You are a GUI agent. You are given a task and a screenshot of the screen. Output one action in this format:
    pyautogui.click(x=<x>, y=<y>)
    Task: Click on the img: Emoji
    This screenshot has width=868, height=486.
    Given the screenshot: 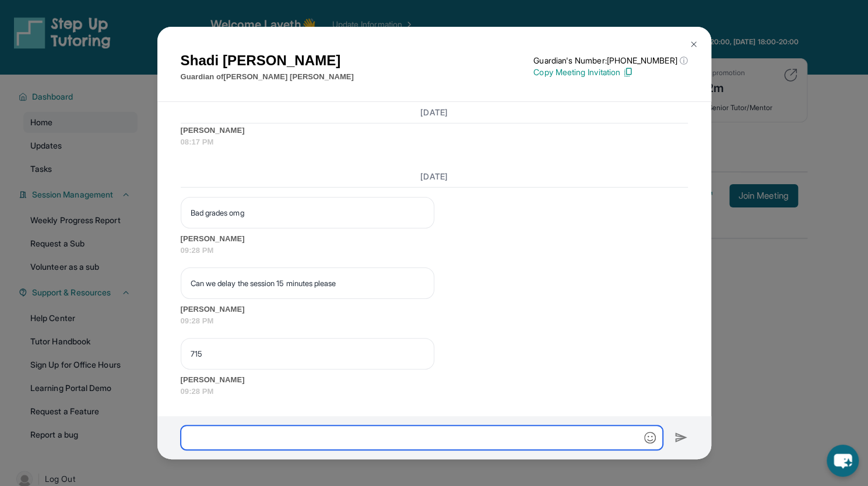 What is the action you would take?
    pyautogui.click(x=650, y=438)
    